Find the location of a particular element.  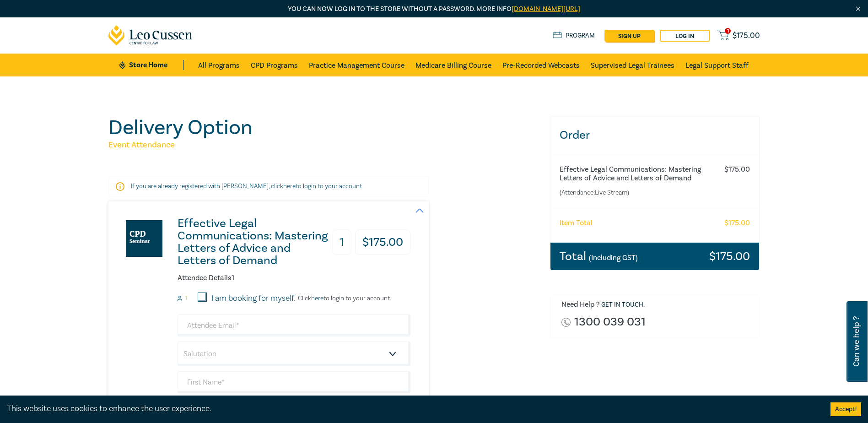

span: 1 is located at coordinates (728, 31).